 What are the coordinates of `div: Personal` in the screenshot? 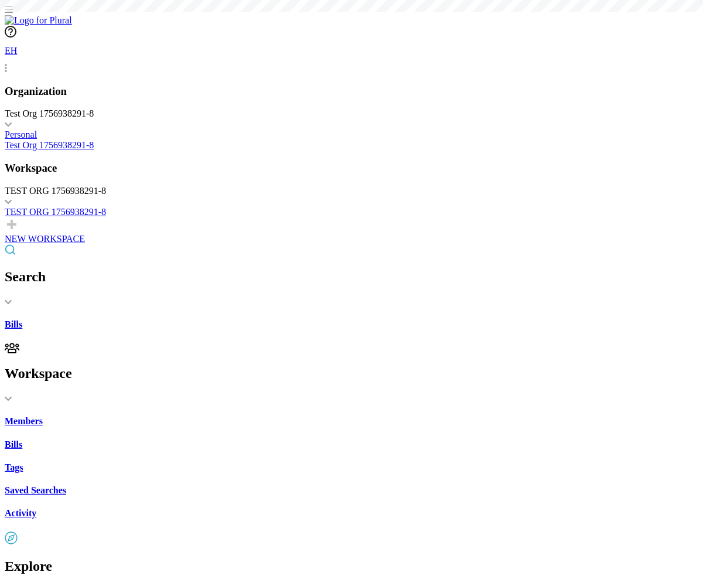 It's located at (352, 135).